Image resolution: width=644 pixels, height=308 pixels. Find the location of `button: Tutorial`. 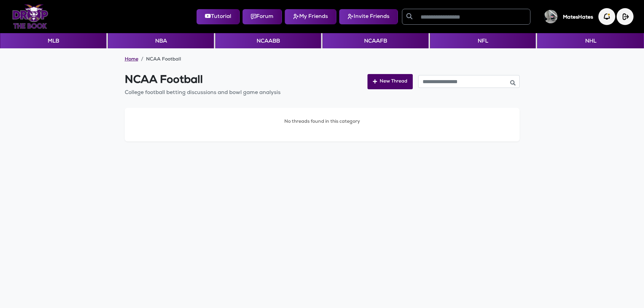

button: Tutorial is located at coordinates (218, 16).